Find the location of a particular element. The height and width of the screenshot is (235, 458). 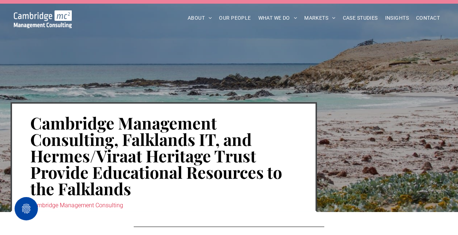

h1: Cambridge Management Consulting, Falklands IT, and Hermes/Viraat Heritage Trust Provide Education... is located at coordinates (164, 155).